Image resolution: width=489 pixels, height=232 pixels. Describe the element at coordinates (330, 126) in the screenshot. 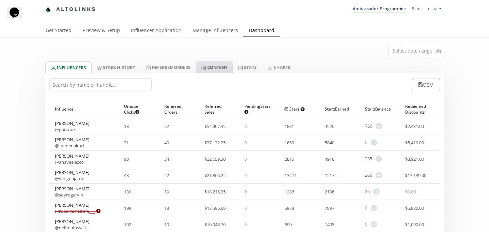

I see `span: 4526` at that location.